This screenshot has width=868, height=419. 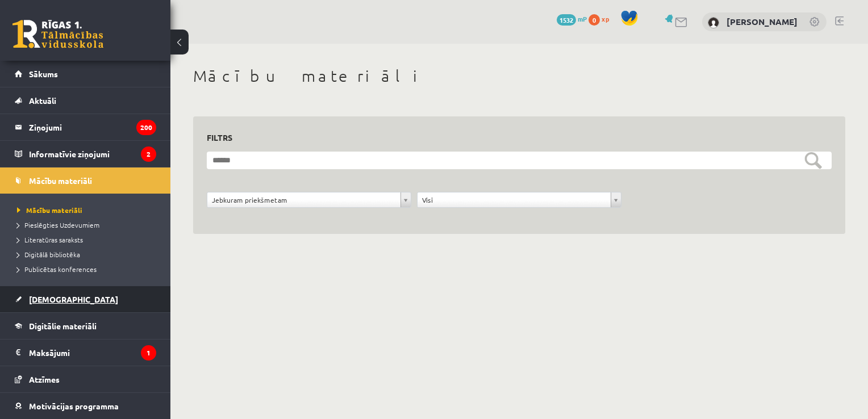 I want to click on span: Publicētas konferences, so click(x=57, y=269).